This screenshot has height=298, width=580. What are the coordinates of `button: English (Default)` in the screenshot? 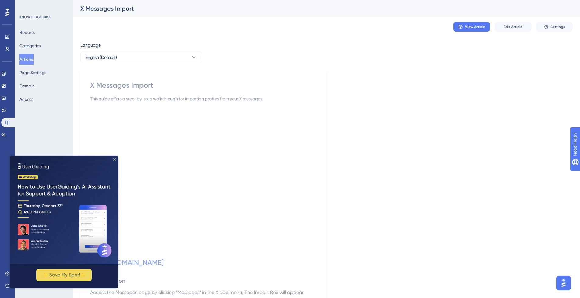 It's located at (141, 57).